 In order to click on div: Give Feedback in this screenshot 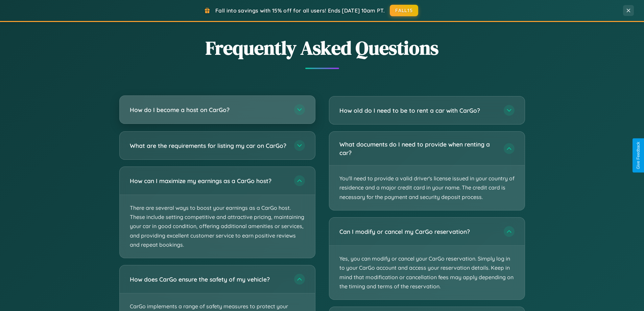, I will do `click(638, 156)`.